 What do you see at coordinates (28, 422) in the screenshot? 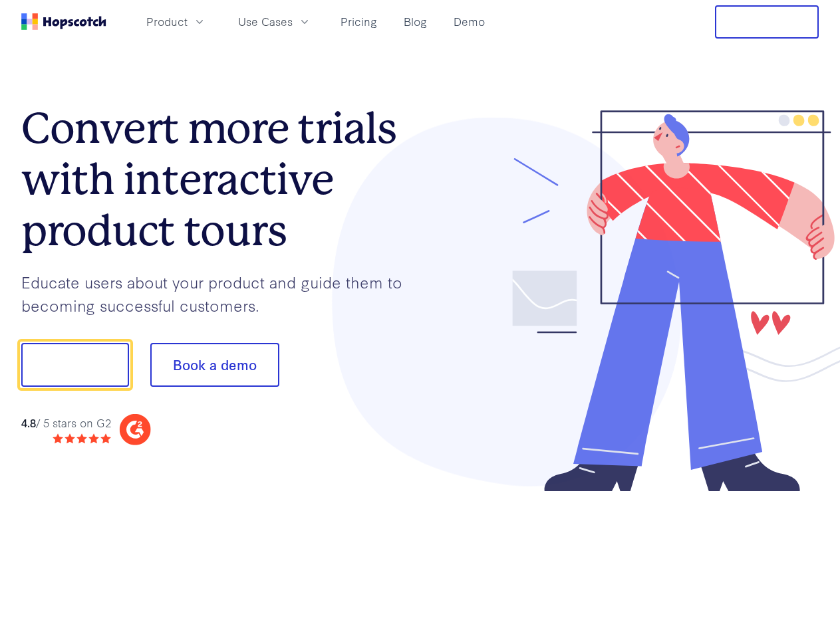
I see `strong: 4.8` at bounding box center [28, 422].